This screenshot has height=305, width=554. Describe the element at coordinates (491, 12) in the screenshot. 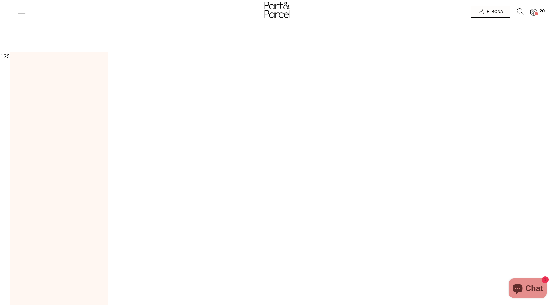

I see `a: Hi Bona` at that location.